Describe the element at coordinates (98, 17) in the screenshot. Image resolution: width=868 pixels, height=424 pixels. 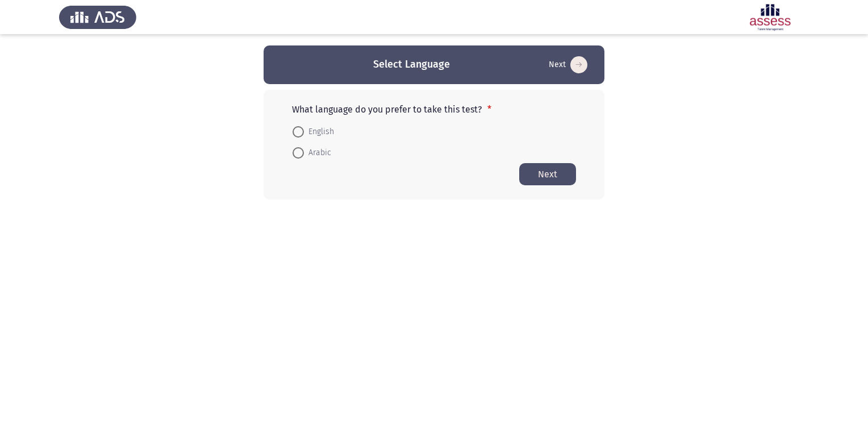
I see `img: Assess Talent Management logo` at that location.